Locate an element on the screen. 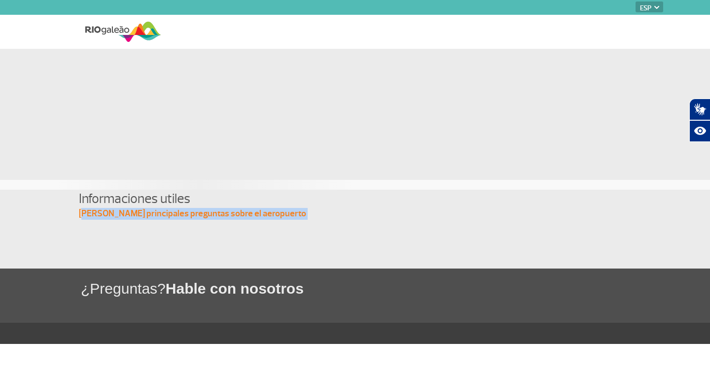 Image resolution: width=710 pixels, height=373 pixels. span: Hable con nosotros is located at coordinates (235, 288).